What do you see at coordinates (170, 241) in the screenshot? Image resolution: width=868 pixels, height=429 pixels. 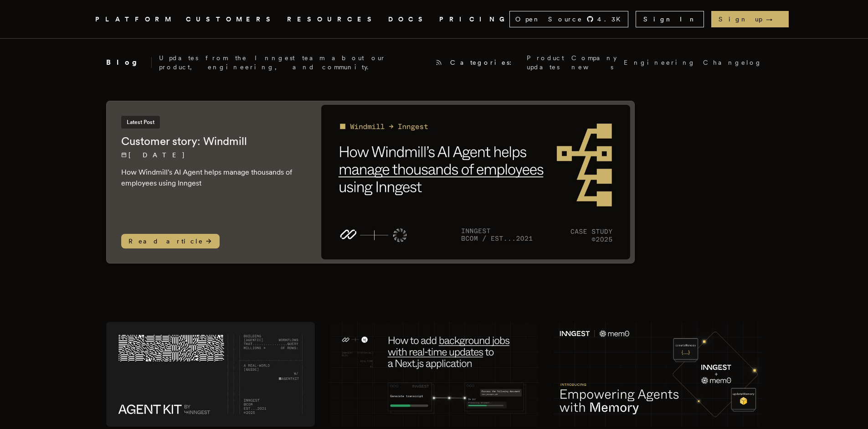 I see `span: Read article` at bounding box center [170, 241].